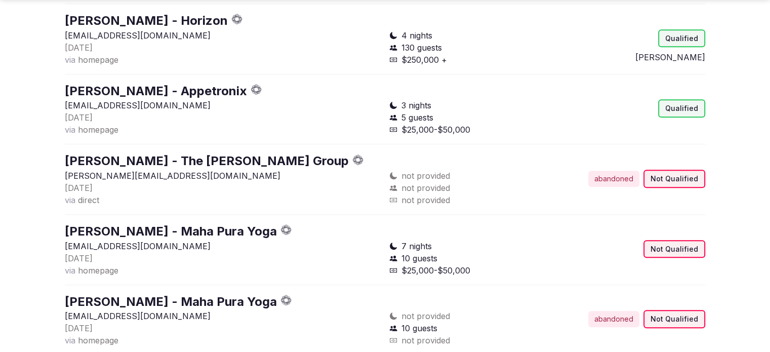 The height and width of the screenshot is (352, 770). What do you see at coordinates (416, 105) in the screenshot?
I see `span: 3 nights` at bounding box center [416, 105].